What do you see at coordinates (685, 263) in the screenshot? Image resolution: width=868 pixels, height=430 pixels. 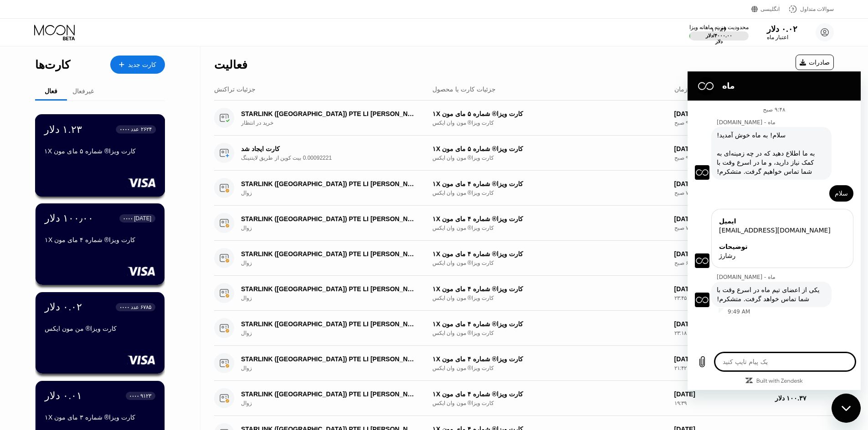 I see `font: ۶:۰۷ صبح` at bounding box center [685, 263].